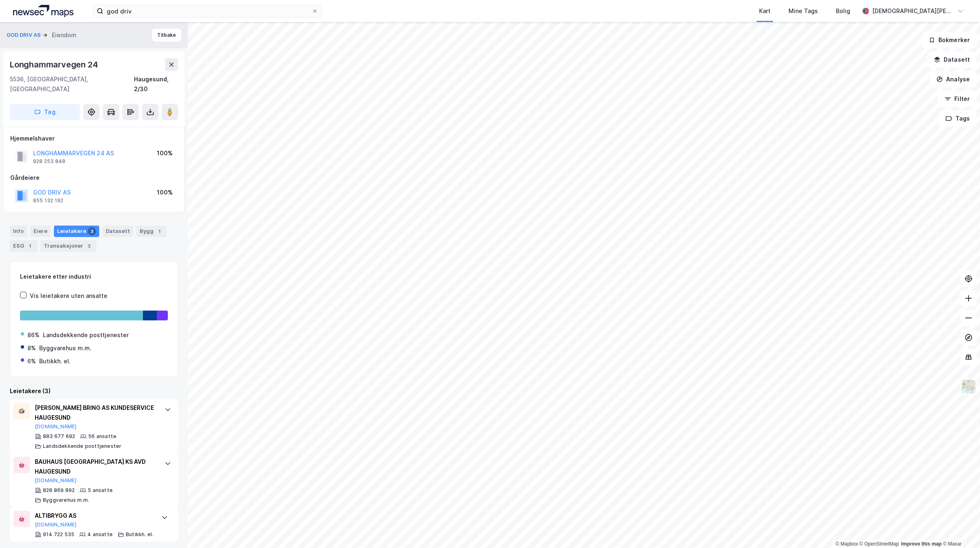 Image resolution: width=980 pixels, height=548 pixels. What do you see at coordinates (59, 490) in the screenshot?
I see `div: 828 869 892` at bounding box center [59, 490].